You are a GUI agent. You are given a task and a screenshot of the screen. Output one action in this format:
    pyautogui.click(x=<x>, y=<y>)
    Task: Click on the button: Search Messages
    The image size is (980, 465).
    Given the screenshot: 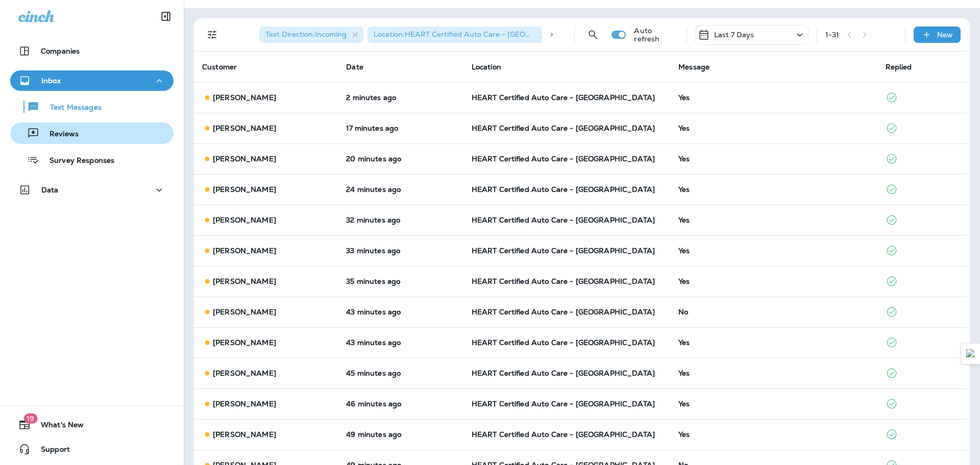 What is the action you would take?
    pyautogui.click(x=594, y=35)
    